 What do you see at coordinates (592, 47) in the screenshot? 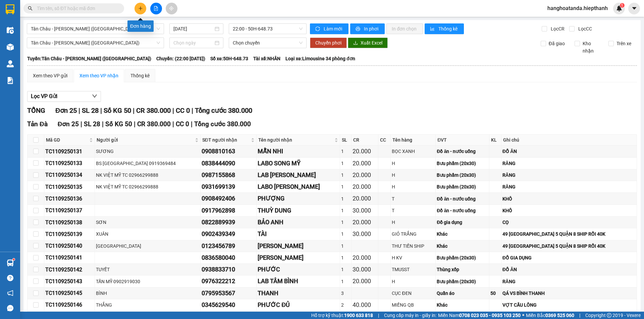
I see `span: Kho nhận` at bounding box center [592, 47].